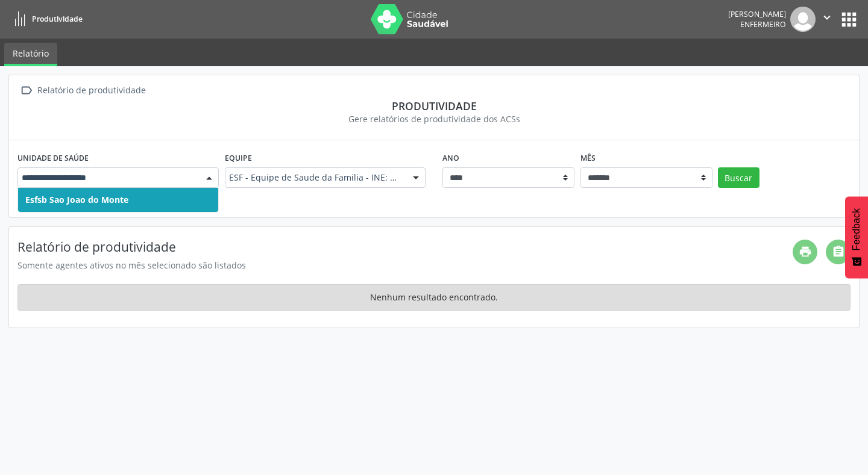 The height and width of the screenshot is (475, 868). Describe the element at coordinates (738, 178) in the screenshot. I see `button: Buscar` at that location.